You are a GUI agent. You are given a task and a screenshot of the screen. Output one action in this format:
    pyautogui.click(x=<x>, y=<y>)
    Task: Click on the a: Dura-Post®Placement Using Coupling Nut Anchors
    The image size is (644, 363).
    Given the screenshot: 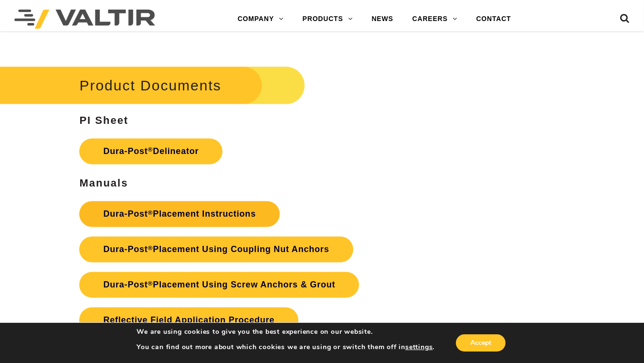 What is the action you would take?
    pyautogui.click(x=215, y=249)
    